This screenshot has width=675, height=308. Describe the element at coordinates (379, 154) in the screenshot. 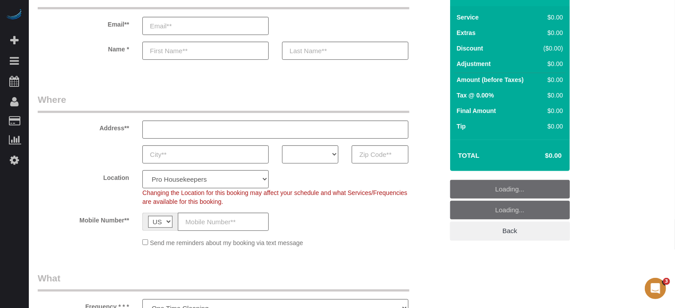

I see `input: Zip Code**` at that location.